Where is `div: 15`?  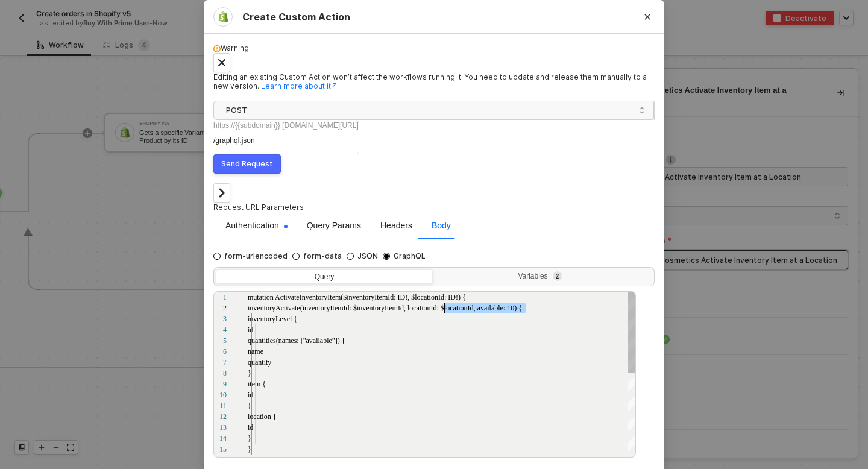
div: 15 is located at coordinates (218, 449).